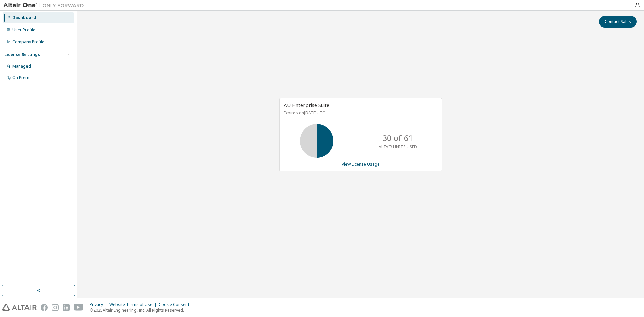 Image resolution: width=644 pixels, height=317 pixels. What do you see at coordinates (176, 305) in the screenshot?
I see `div: Cookie Consent` at bounding box center [176, 305].